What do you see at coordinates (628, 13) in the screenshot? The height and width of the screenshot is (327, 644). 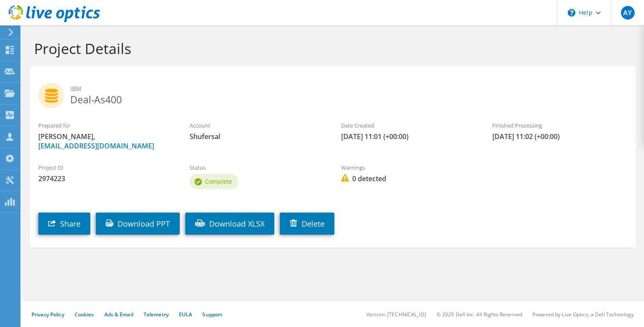 I see `span: AY` at bounding box center [628, 13].